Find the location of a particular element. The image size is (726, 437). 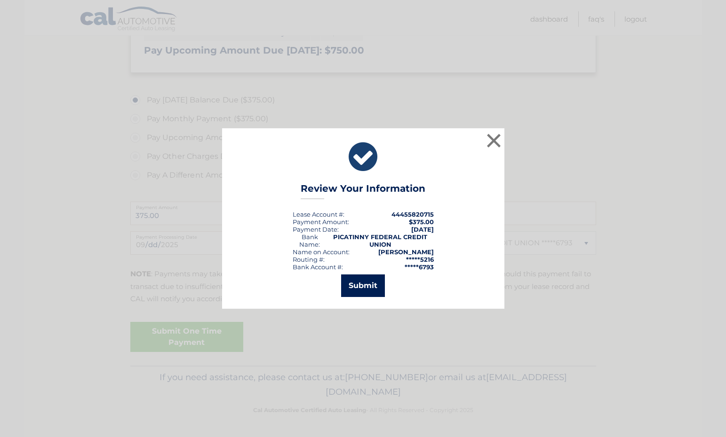

span: $375.00 is located at coordinates (421, 222).